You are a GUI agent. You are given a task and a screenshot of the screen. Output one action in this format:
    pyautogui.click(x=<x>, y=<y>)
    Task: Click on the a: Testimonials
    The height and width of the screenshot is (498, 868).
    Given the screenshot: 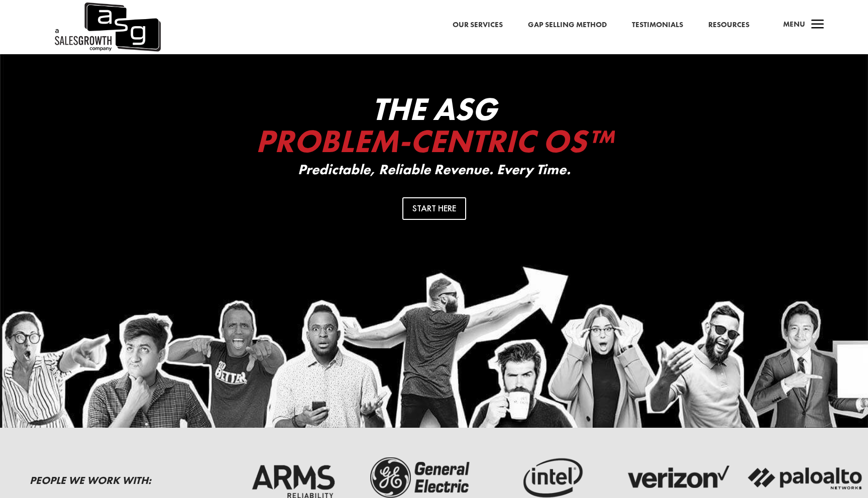 What is the action you would take?
    pyautogui.click(x=658, y=25)
    